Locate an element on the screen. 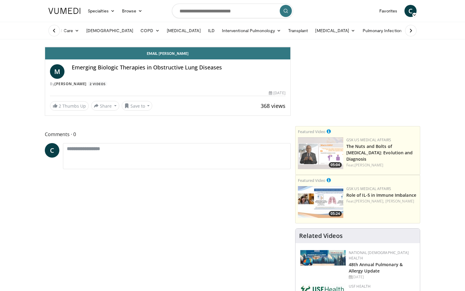  a: 05:24 is located at coordinates (321, 202).